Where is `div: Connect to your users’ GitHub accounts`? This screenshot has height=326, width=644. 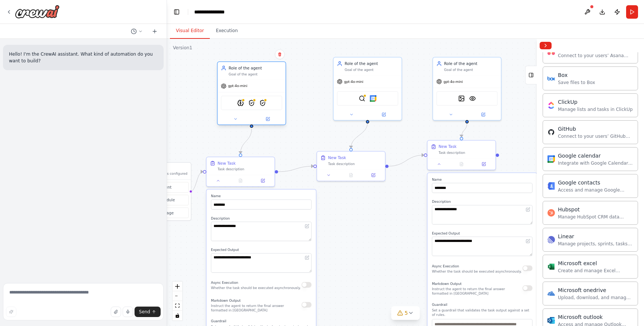
div: Connect to your users’ GitHub accounts is located at coordinates (595, 136).